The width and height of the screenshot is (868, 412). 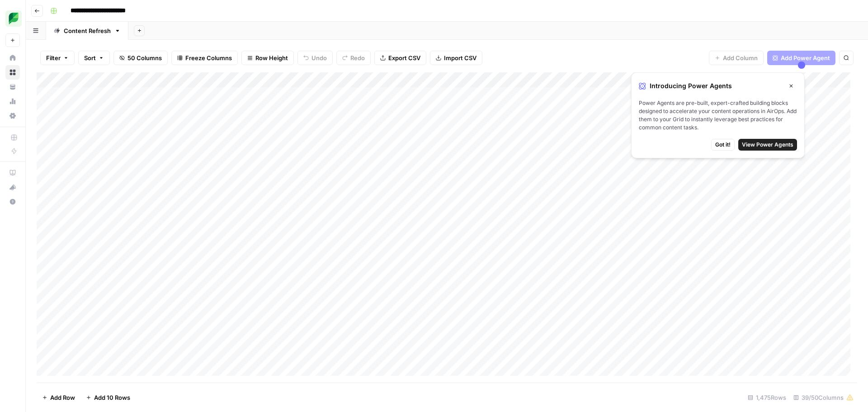 What do you see at coordinates (268, 58) in the screenshot?
I see `button: Row Height` at bounding box center [268, 58].